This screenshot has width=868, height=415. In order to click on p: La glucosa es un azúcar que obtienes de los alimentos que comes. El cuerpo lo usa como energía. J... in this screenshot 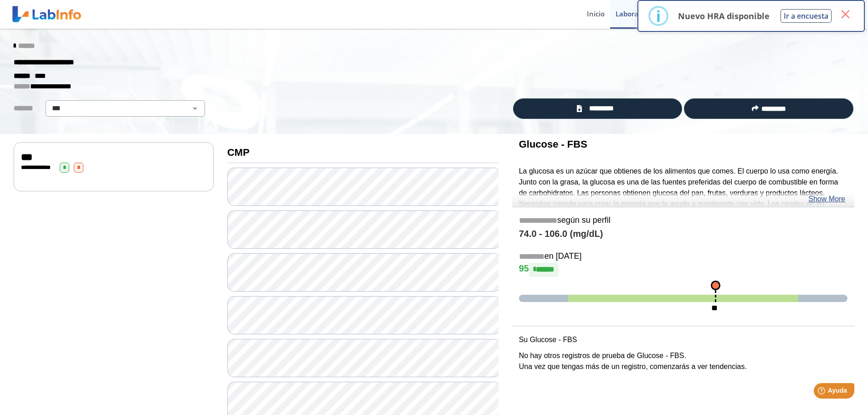, I will do `click(683, 199)`.